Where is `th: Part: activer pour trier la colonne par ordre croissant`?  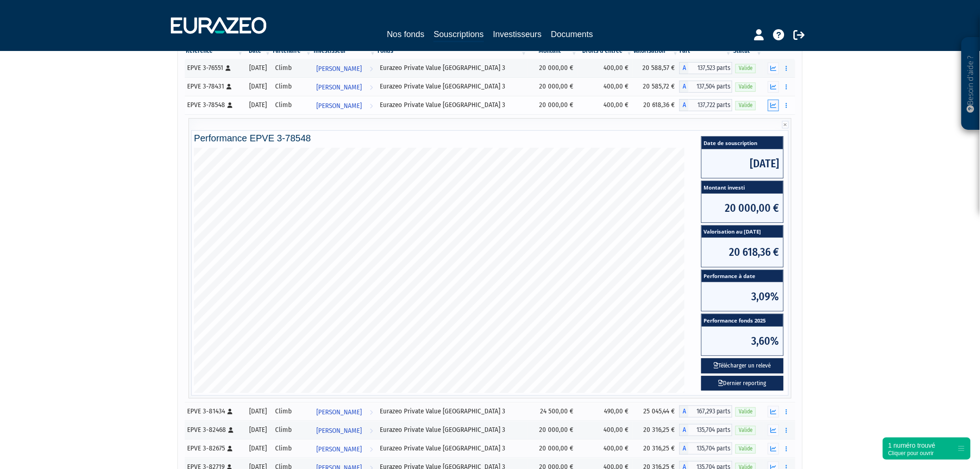 th: Part: activer pour trier la colonne par ordre croissant is located at coordinates (706, 51).